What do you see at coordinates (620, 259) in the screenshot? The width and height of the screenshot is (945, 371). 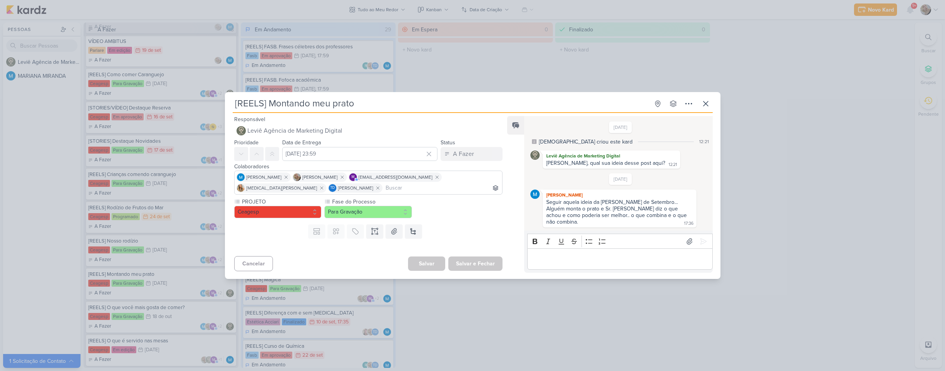 I see `div: Editor editing area: main` at bounding box center [620, 259].